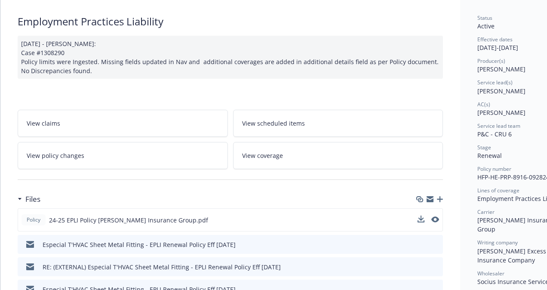 This screenshot has width=547, height=290. What do you see at coordinates (490, 273) in the screenshot?
I see `span: Wholesaler` at bounding box center [490, 273].